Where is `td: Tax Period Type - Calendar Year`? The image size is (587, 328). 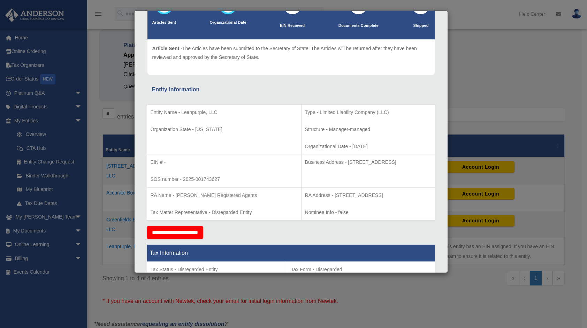 td: Tax Period Type - Calendar Year is located at coordinates (217, 288).